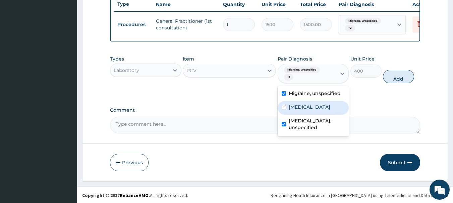 This screenshot has height=203, width=453. Describe the element at coordinates (191, 71) in the screenshot. I see `div: PCV` at that location.